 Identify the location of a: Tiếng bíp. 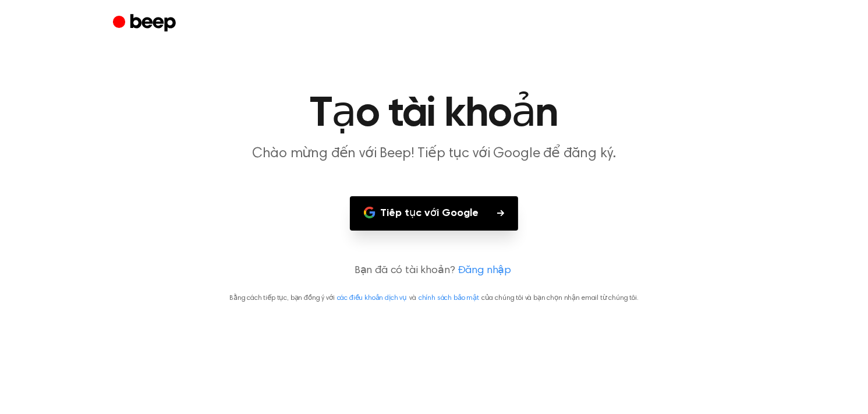
(145, 23).